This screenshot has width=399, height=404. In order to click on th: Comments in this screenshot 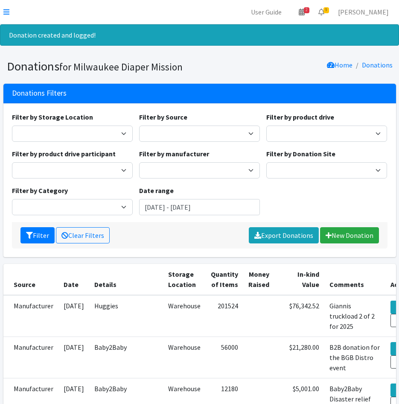, I will do `click(355, 279)`.